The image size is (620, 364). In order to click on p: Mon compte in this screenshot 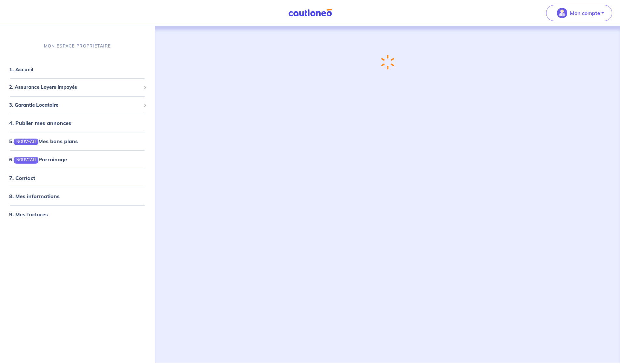, I will do `click(586, 13)`.